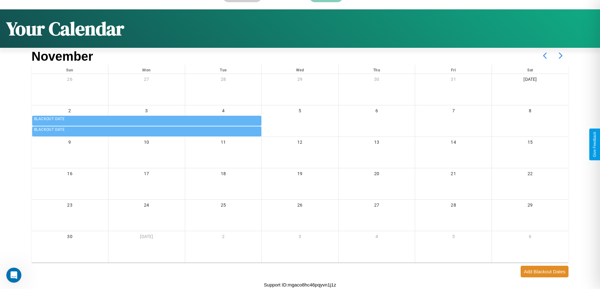 This screenshot has height=289, width=600. Describe the element at coordinates (223, 206) in the screenshot. I see `div: 25` at that location.